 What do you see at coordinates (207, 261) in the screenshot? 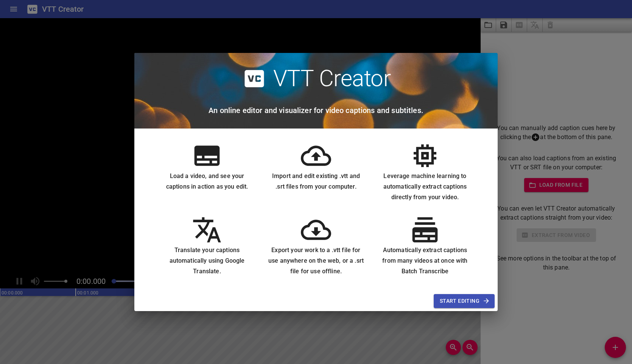
I see `h6: Translate your captions automatically using Google Translate.` at bounding box center [207, 261].